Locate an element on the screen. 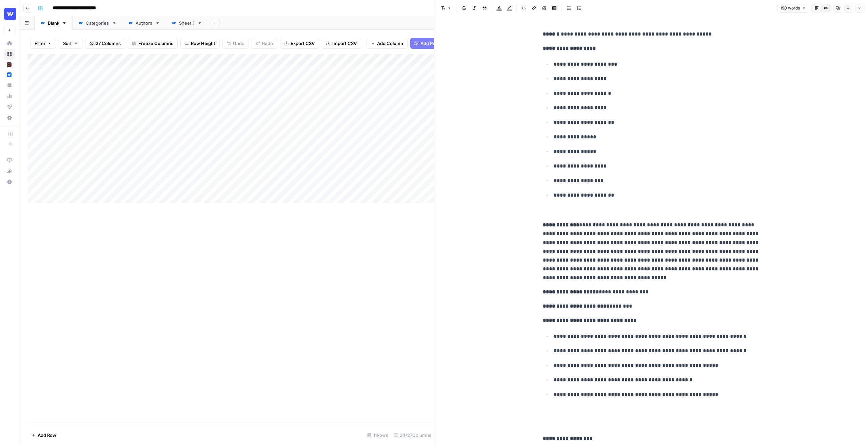 Image resolution: width=868 pixels, height=446 pixels. div: Categories is located at coordinates (98, 23).